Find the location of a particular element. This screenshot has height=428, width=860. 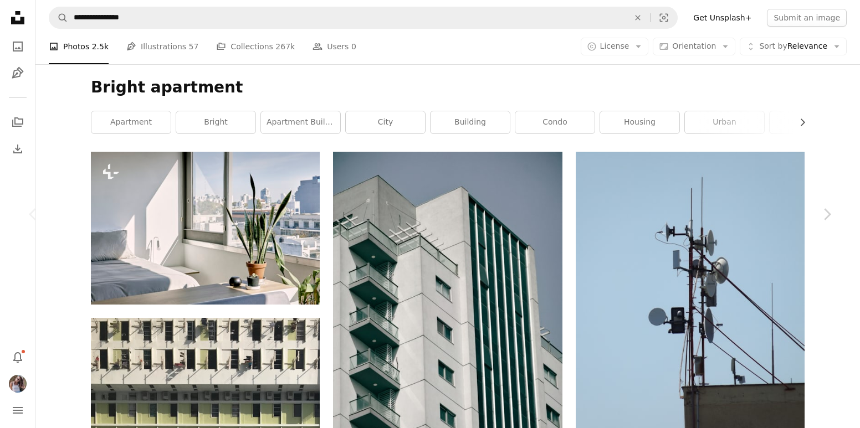

span: Relevance is located at coordinates (793, 47).